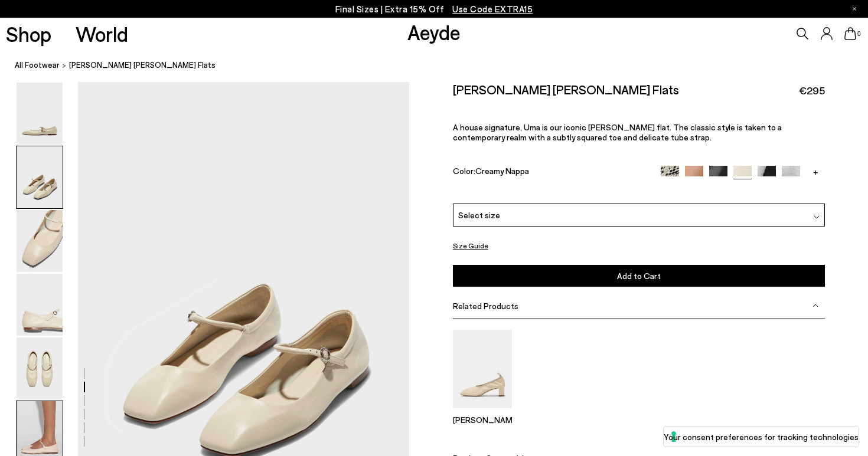  What do you see at coordinates (434, 32) in the screenshot?
I see `a: Aeyde` at bounding box center [434, 32].